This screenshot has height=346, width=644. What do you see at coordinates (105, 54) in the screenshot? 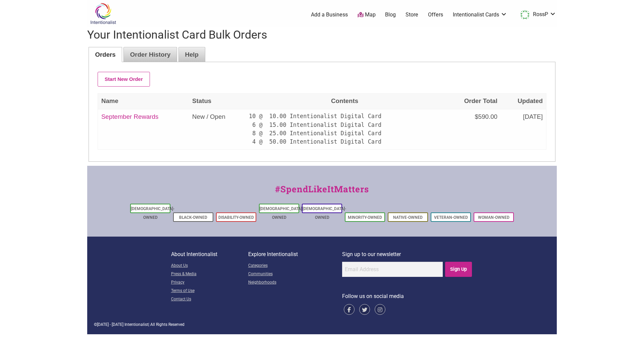
I see `a: Orders` at bounding box center [105, 54].